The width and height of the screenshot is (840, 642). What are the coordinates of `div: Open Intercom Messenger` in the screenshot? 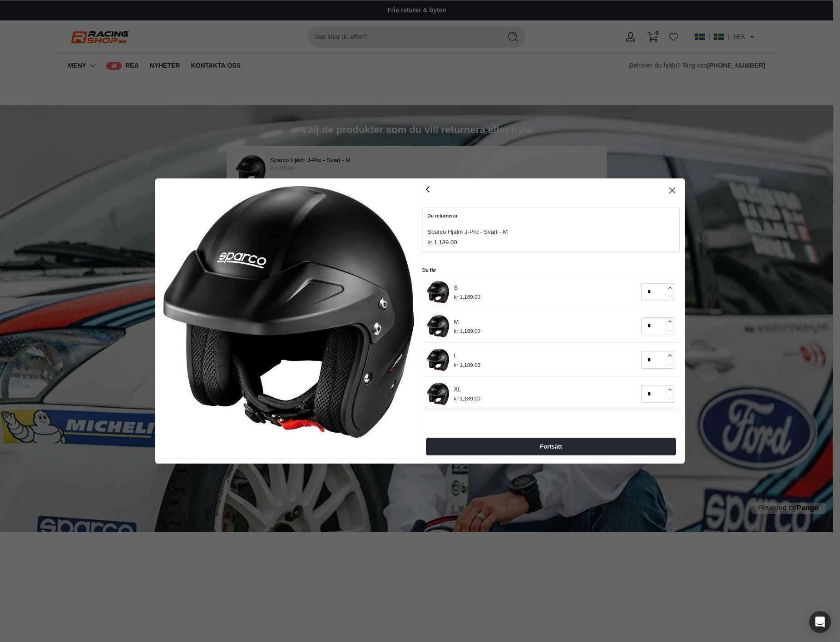 It's located at (820, 622).